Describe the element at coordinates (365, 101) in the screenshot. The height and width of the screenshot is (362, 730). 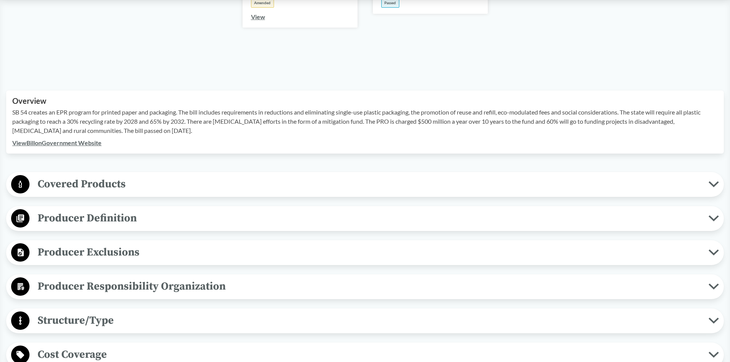
I see `h2: Overview` at that location.